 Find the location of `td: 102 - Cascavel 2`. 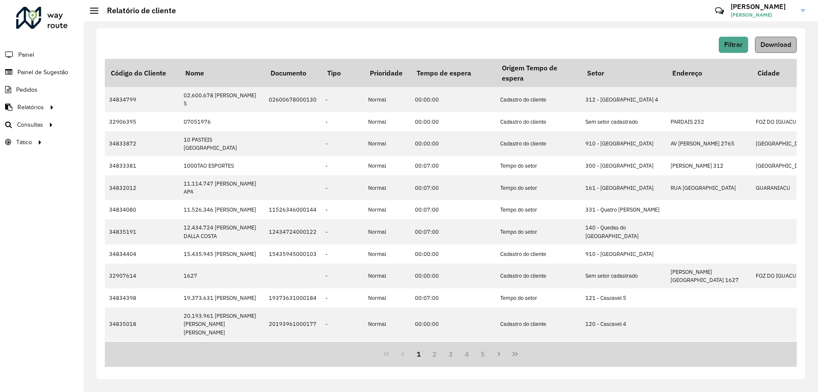

td: 102 - Cascavel 2 is located at coordinates (624, 353).